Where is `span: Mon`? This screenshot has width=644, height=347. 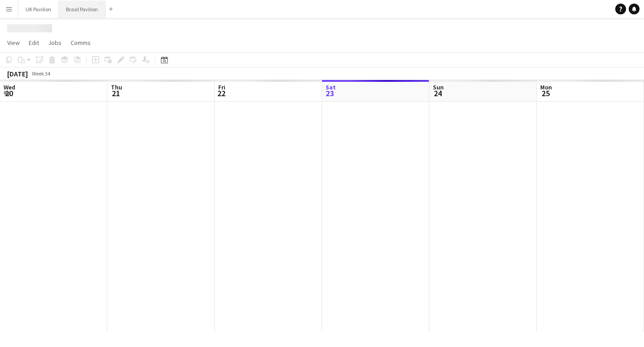
span: Mon is located at coordinates (546, 87).